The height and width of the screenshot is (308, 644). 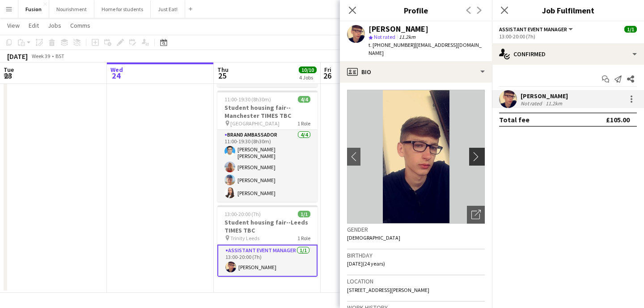 What do you see at coordinates (13, 26) in the screenshot?
I see `span: View` at bounding box center [13, 26].